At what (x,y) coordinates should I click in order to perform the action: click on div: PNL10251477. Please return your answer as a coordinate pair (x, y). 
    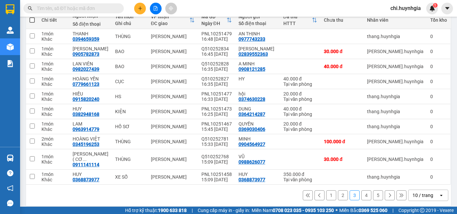
    Looking at the image, I should click on (216, 94).